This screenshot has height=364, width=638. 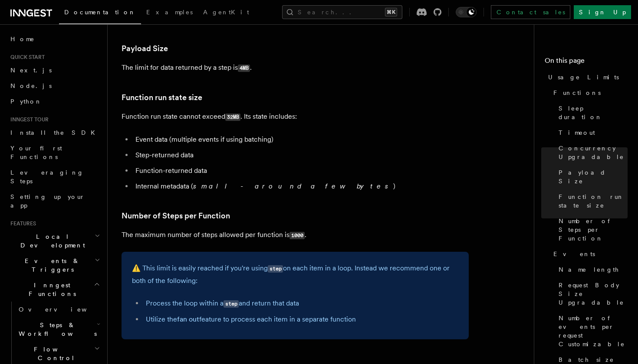 What do you see at coordinates (293, 186) in the screenshot?
I see `em: small - around a few bytes` at bounding box center [293, 186].